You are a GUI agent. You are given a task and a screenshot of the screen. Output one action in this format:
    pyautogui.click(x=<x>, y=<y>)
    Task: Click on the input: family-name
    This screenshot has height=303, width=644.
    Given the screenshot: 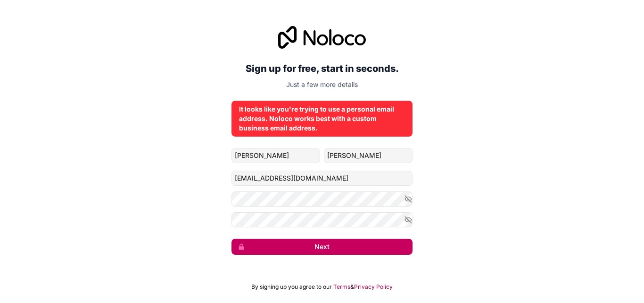 What is the action you would take?
    pyautogui.click(x=368, y=155)
    